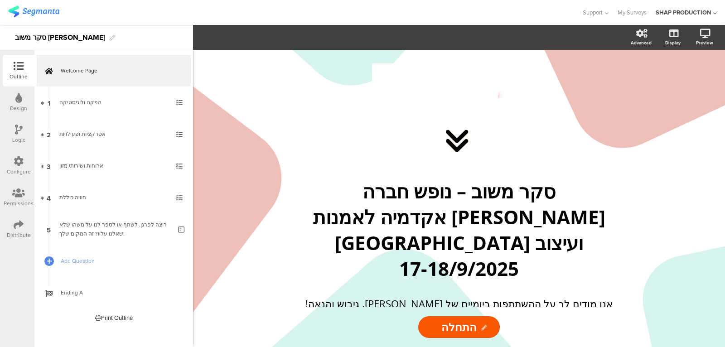 The width and height of the screenshot is (725, 347). Describe the element at coordinates (114, 166) in the screenshot. I see `a: 3 ארוחות ושירותי מזון` at that location.